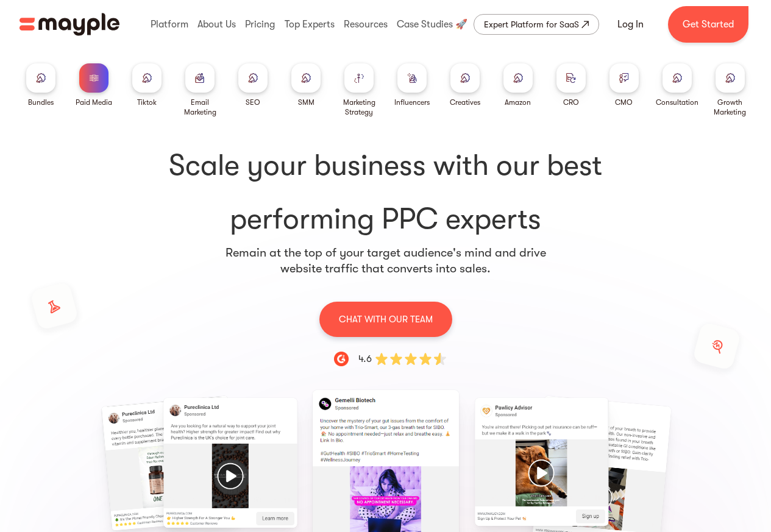  What do you see at coordinates (412, 103) in the screenshot?
I see `div: Influencers` at bounding box center [412, 103].